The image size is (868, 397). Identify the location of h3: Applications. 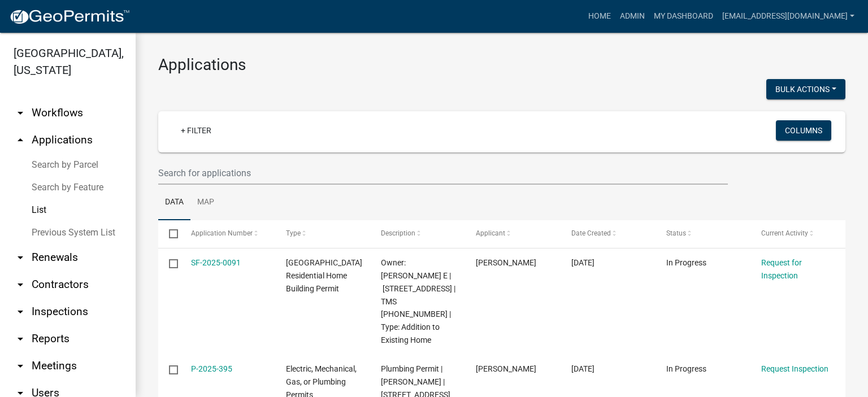
(502, 65).